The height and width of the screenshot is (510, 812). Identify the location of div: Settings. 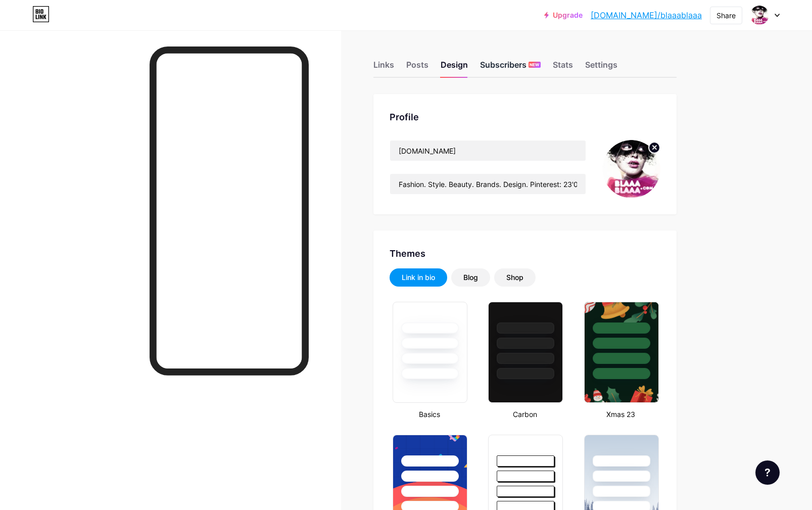
(601, 68).